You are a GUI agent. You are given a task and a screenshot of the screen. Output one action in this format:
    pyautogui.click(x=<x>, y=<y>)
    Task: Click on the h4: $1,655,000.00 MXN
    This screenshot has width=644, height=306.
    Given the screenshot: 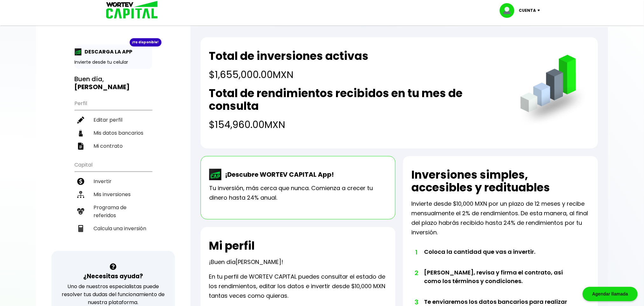 What is the action you would take?
    pyautogui.click(x=289, y=74)
    